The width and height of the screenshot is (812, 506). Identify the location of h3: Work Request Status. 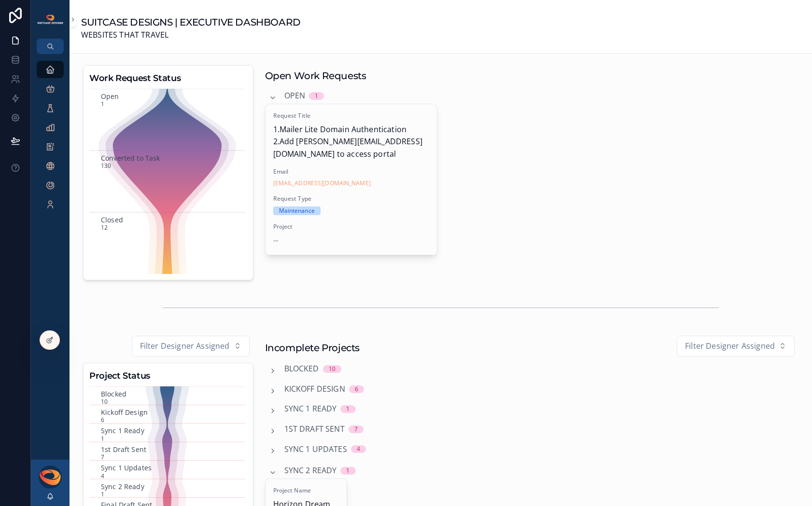
(168, 78).